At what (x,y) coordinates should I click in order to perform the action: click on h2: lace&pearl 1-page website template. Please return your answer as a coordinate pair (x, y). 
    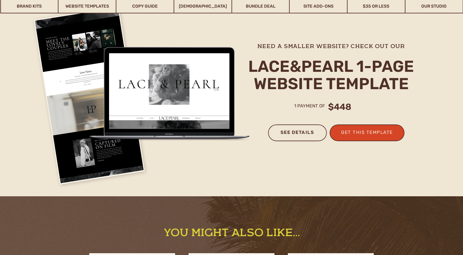
    Looking at the image, I should click on (331, 76).